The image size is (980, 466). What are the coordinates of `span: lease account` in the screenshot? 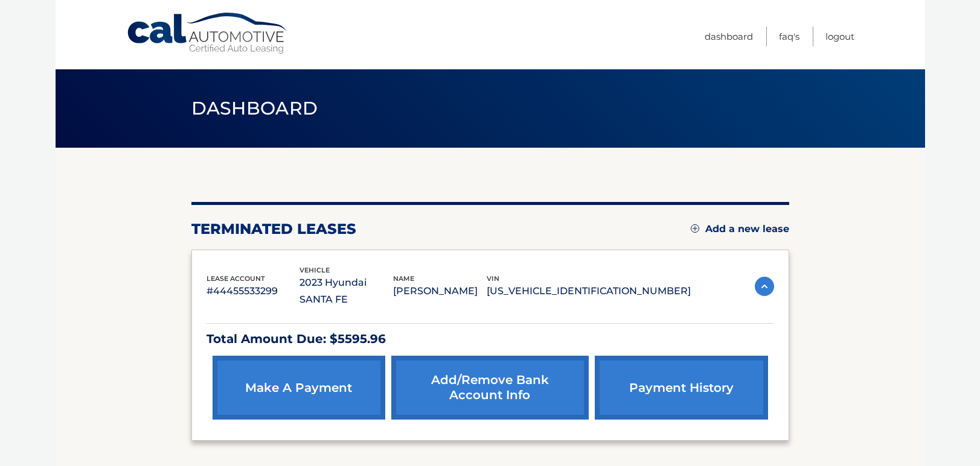 It's located at (236, 279).